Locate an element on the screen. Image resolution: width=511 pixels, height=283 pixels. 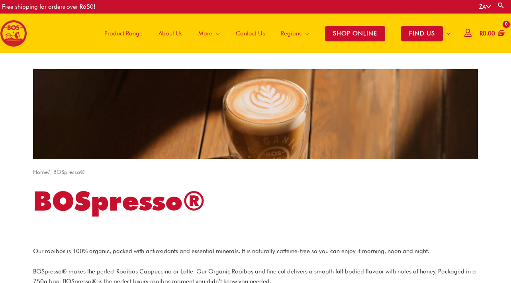
h1: BOSpresso® is located at coordinates (255, 201).